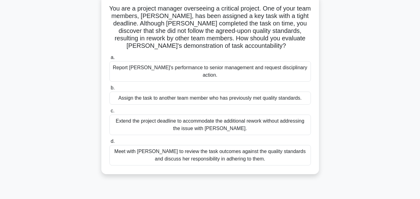 This screenshot has height=199, width=420. What do you see at coordinates (112, 141) in the screenshot?
I see `span: d.` at bounding box center [112, 141].